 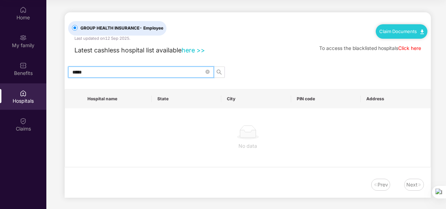 What do you see at coordinates (410, 48) in the screenshot?
I see `a: Click here` at bounding box center [410, 48].